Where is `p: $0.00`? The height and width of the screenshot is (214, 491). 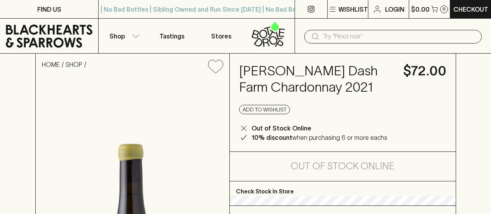 p: $0.00 is located at coordinates (421, 9).